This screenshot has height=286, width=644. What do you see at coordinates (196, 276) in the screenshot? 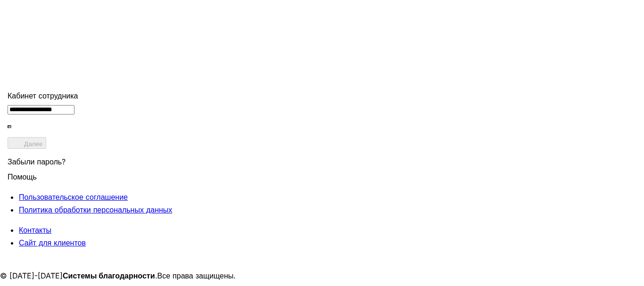
I see `span: Все права защищены.` at bounding box center [196, 276].